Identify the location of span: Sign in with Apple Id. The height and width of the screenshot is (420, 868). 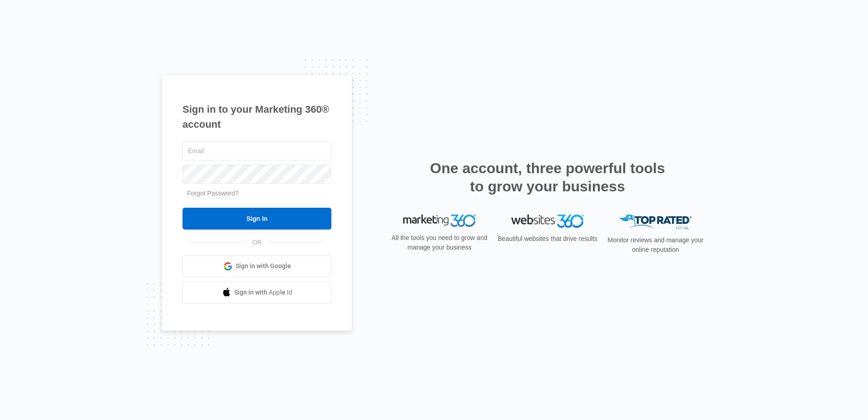
(263, 292).